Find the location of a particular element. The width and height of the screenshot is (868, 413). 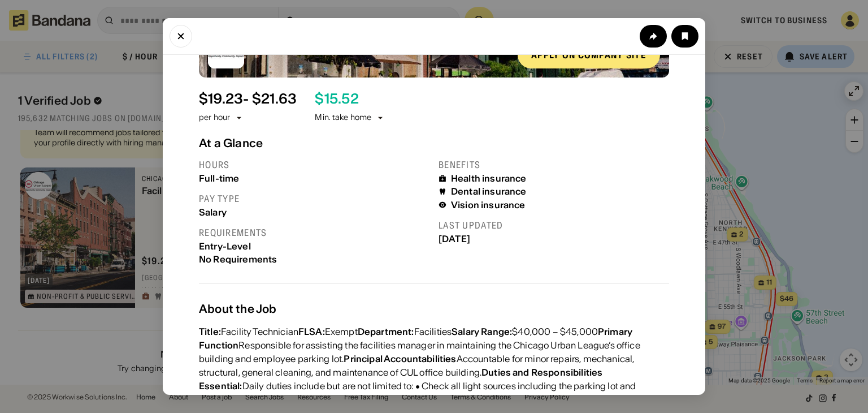

div: Min. take home is located at coordinates (350, 118).